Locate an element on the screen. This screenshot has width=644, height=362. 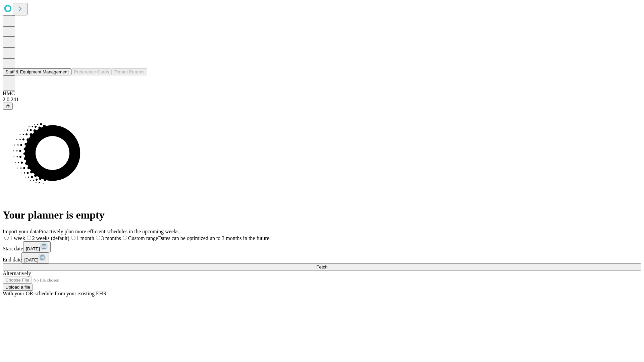
input: 1 month is located at coordinates (73, 238).